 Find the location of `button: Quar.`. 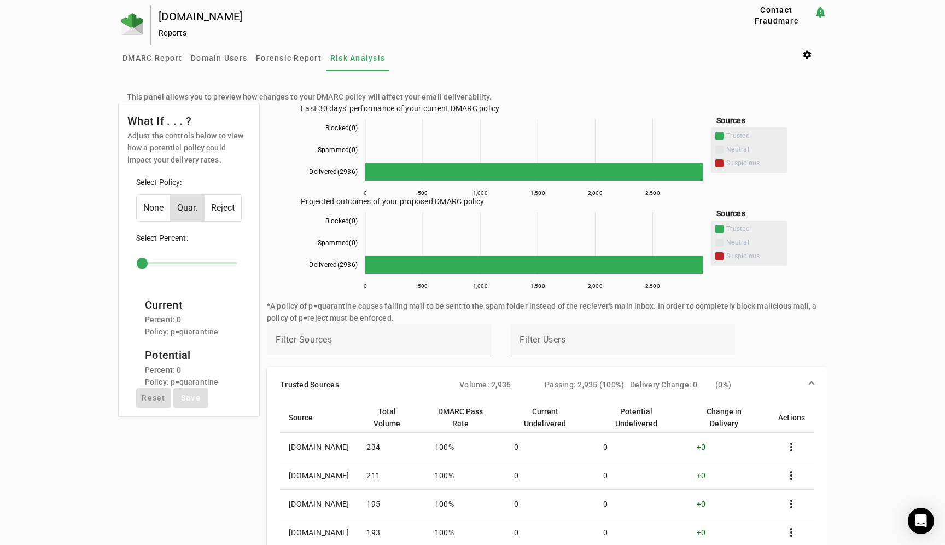

button: Quar. is located at coordinates (187, 208).